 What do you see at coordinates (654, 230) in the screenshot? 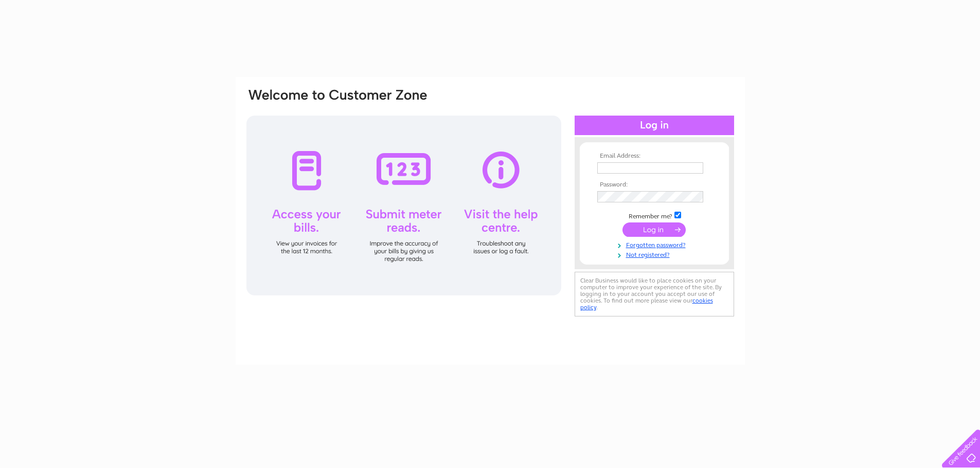
I see `input: Submit` at bounding box center [654, 230].